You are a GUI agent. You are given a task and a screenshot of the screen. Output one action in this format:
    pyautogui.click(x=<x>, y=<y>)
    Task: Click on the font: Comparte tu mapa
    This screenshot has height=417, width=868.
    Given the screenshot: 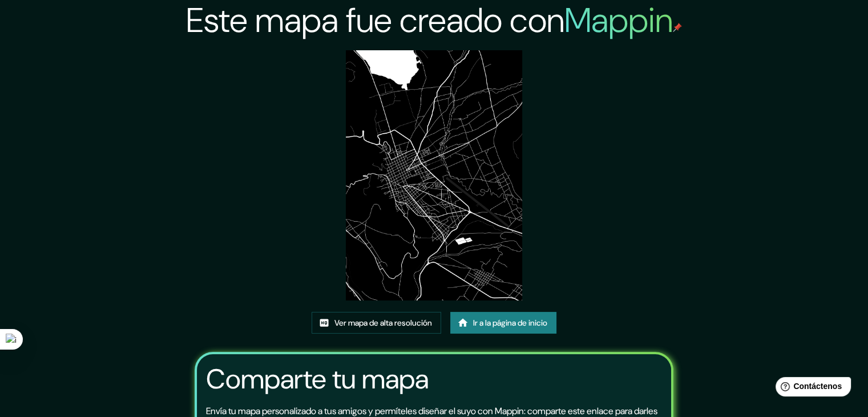 What is the action you would take?
    pyautogui.click(x=317, y=378)
    